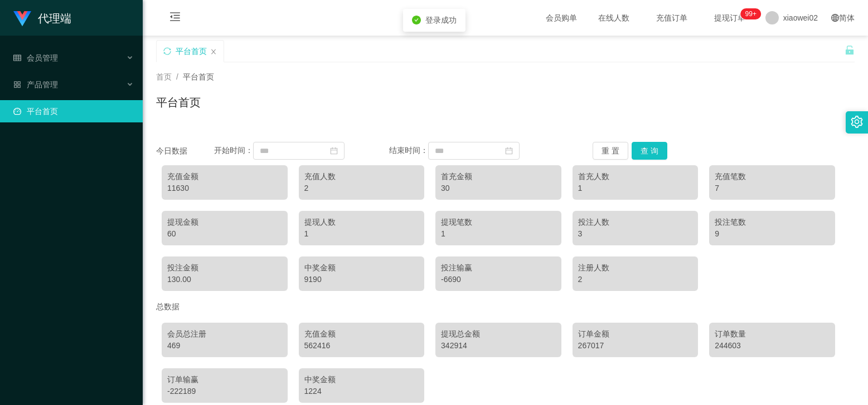  I want to click on span: 首页, so click(164, 77).